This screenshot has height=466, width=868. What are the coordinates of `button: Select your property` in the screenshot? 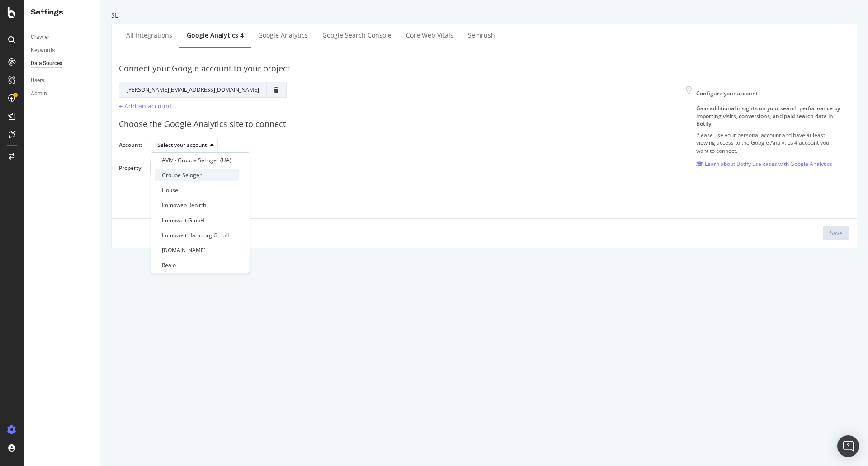 It's located at (185, 167).